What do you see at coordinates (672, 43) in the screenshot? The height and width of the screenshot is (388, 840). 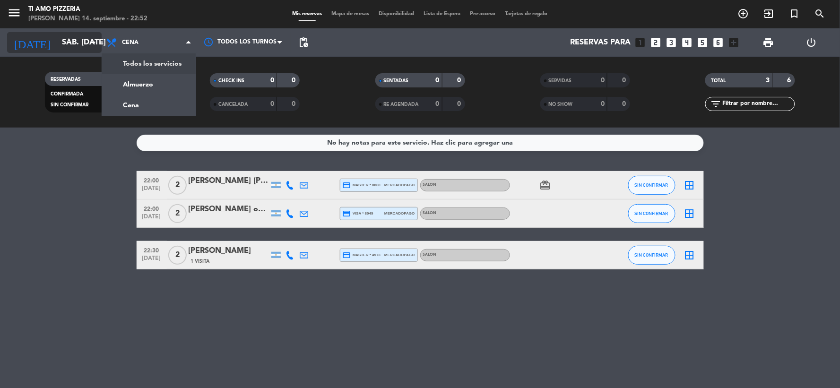 I see `i: looks_3` at bounding box center [672, 43].